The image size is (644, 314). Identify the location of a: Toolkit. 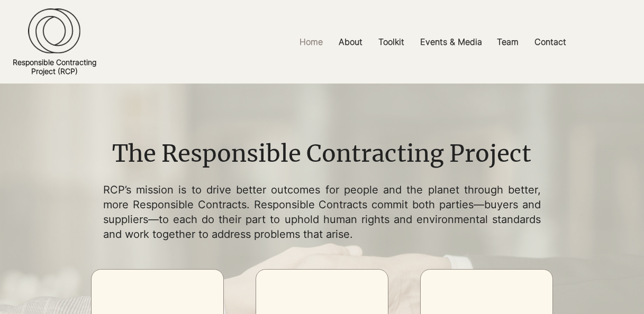
(391, 42).